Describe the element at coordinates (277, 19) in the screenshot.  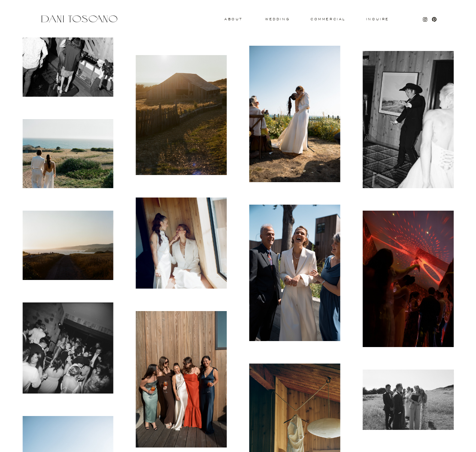
I see `a: wedding` at that location.